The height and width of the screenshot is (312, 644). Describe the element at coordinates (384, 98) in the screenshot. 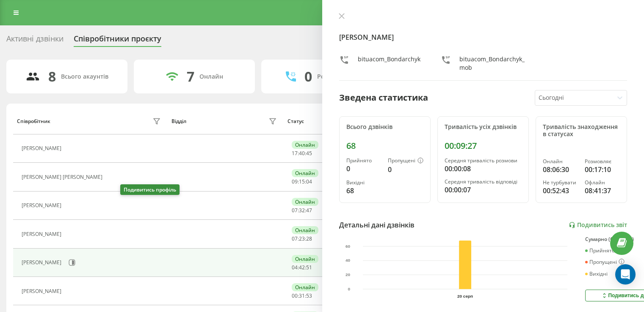

I see `div: Зведена статистика` at that location.